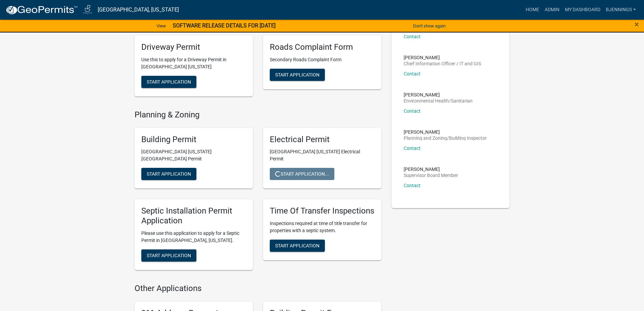 The width and height of the screenshot is (644, 311). Describe the element at coordinates (552, 10) in the screenshot. I see `a: Admin` at that location.